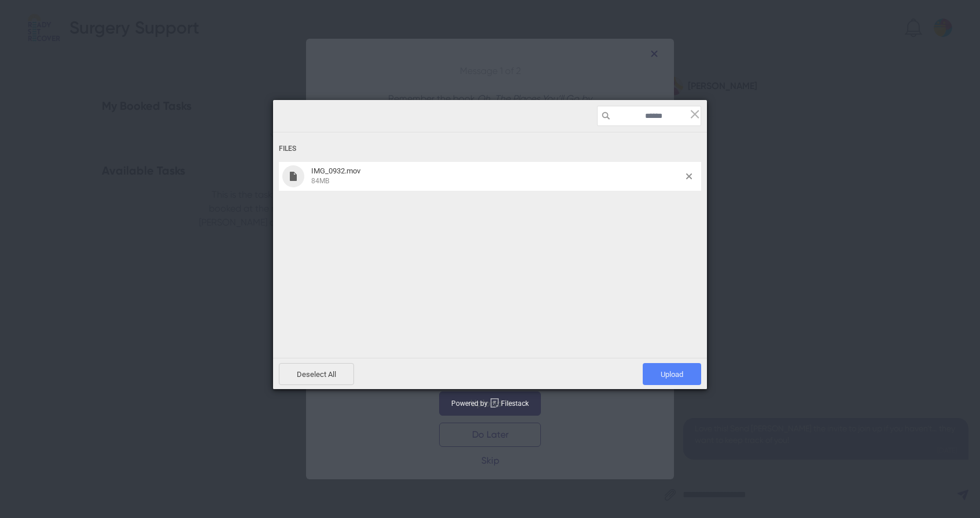 The height and width of the screenshot is (518, 980). I want to click on span: Upload, so click(671, 374).